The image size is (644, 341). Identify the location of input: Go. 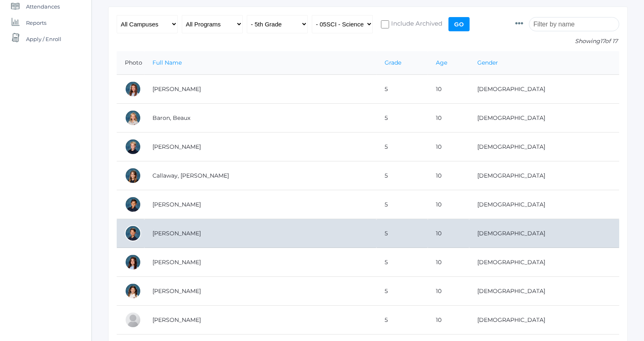
(459, 24).